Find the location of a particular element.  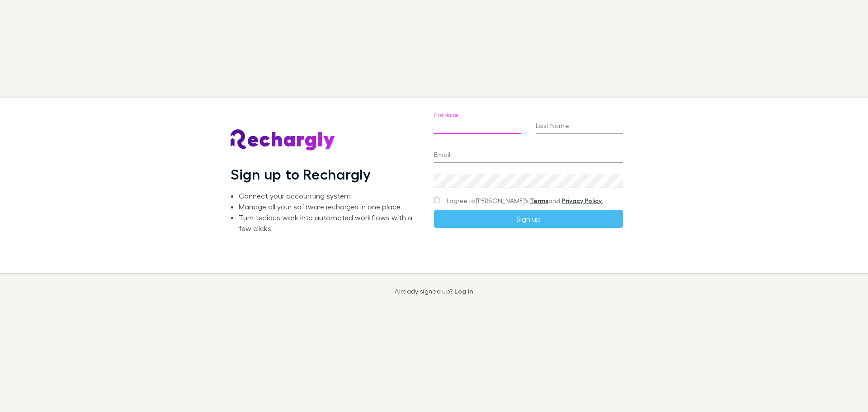

a: Terms is located at coordinates (539, 200).